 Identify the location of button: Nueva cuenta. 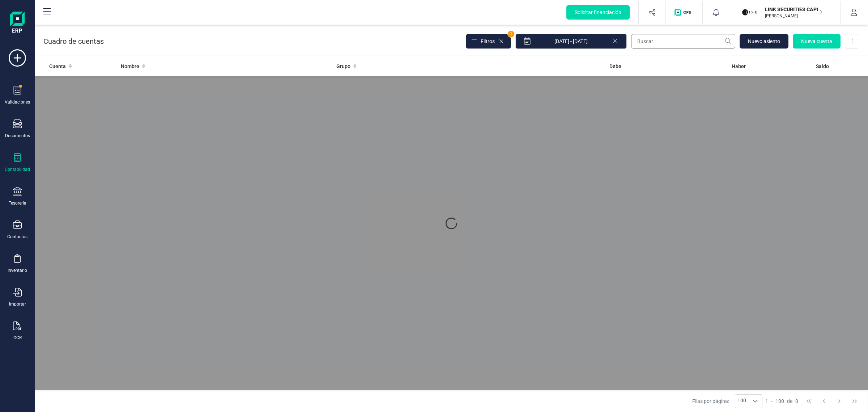
(816, 41).